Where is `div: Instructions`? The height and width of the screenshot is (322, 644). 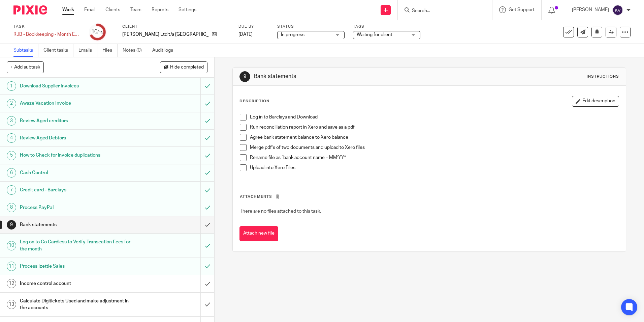
div: Instructions is located at coordinates (603, 77).